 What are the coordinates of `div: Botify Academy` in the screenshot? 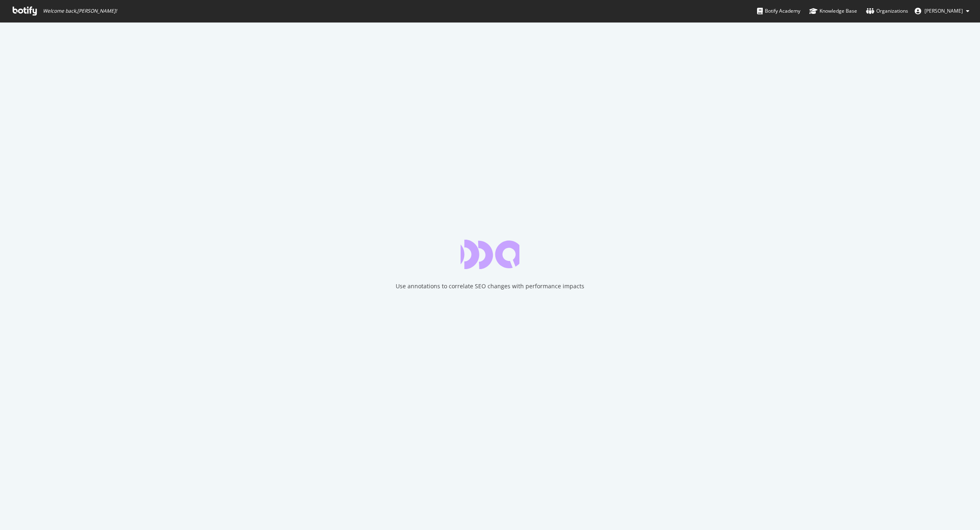 It's located at (778, 11).